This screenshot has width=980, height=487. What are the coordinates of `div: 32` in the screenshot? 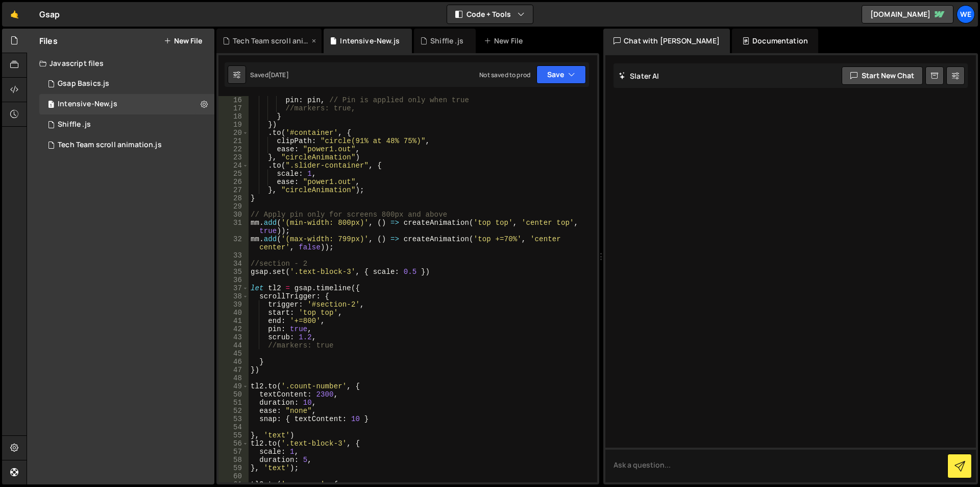 It's located at (234, 243).